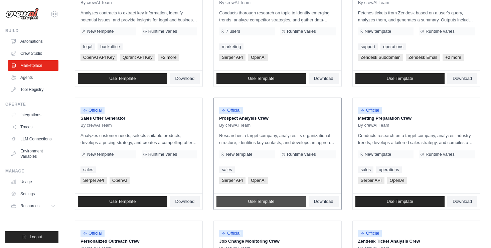  What do you see at coordinates (139, 16) in the screenshot?
I see `p: Analyzes contracts to extract key information, identify potential issues, and provide insights fo...` at bounding box center [139, 16].